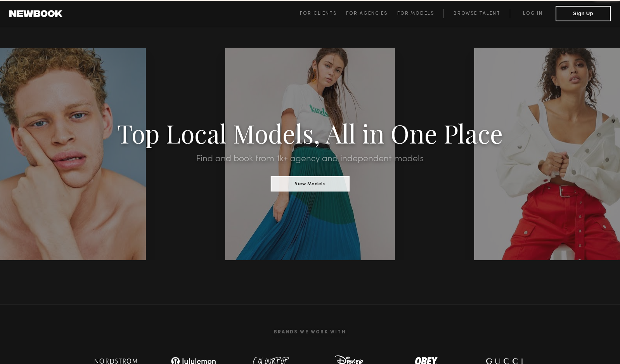  Describe the element at coordinates (371, 14) in the screenshot. I see `a: For Agencies` at that location.